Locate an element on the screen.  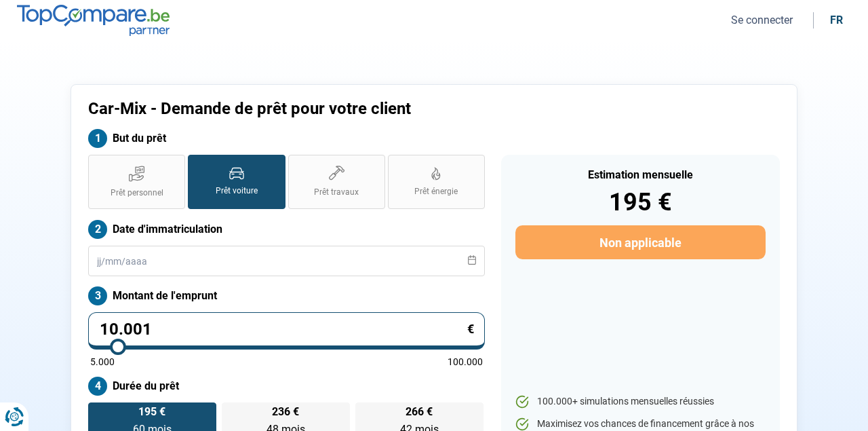
div: 195 € is located at coordinates (641, 202).